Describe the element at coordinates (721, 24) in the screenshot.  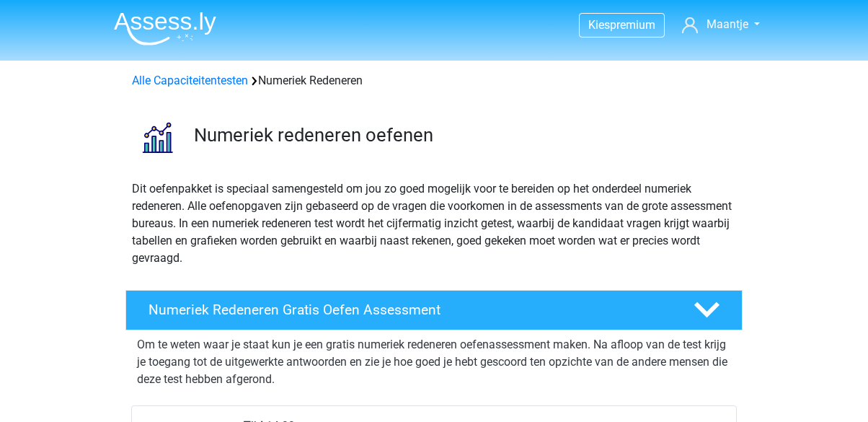
I see `a: Maantje` at that location.